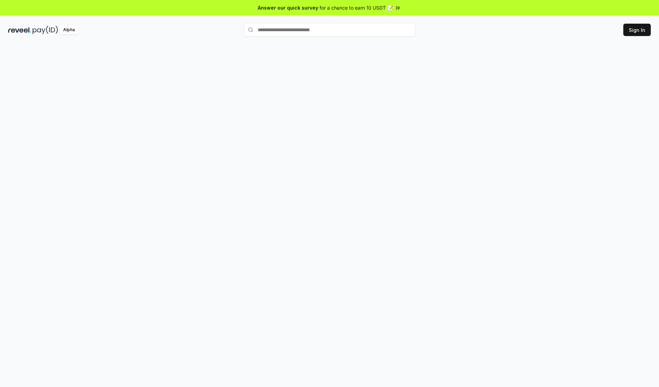 The image size is (659, 387). Describe the element at coordinates (356, 8) in the screenshot. I see `span: for a chance to earn 10 USDT 📝` at that location.